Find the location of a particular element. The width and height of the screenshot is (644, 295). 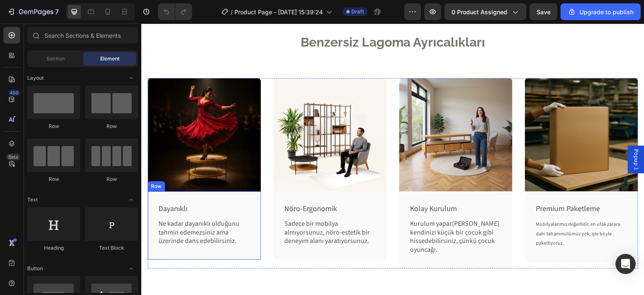

span: Element is located at coordinates (110, 59).